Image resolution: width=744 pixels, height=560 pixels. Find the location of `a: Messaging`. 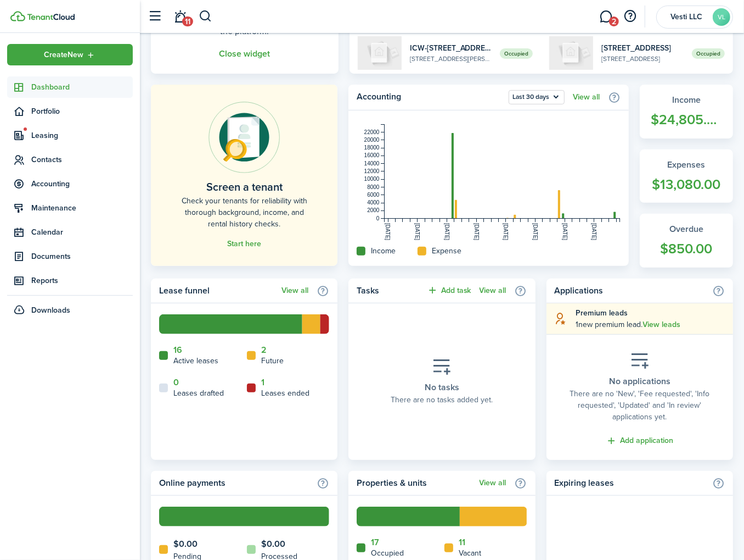

a: Messaging is located at coordinates (606, 17).